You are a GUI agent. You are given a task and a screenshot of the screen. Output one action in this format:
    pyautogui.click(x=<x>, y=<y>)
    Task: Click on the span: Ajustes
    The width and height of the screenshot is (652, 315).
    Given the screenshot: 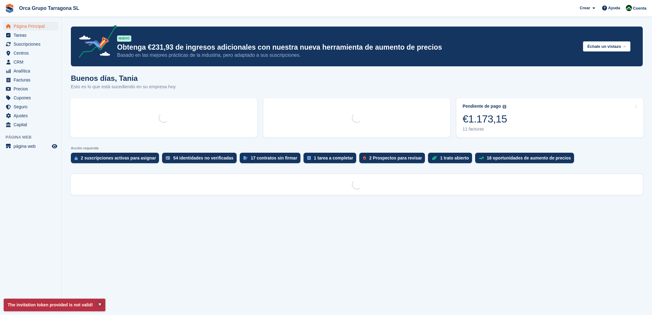 What is the action you would take?
    pyautogui.click(x=32, y=116)
    